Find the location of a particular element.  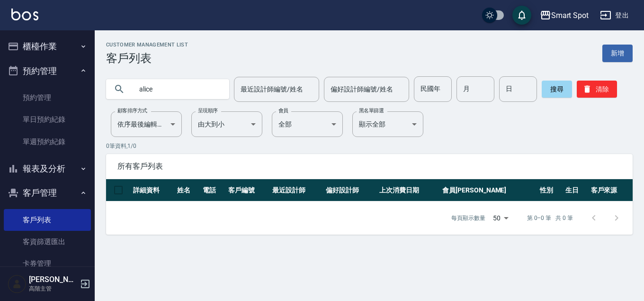

a: 預約管理 is located at coordinates (48, 98).